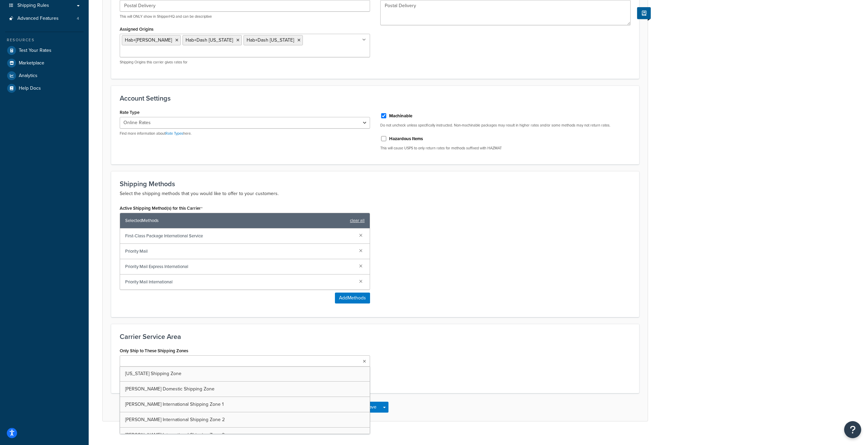 The height and width of the screenshot is (445, 868). I want to click on li: Analytics, so click(44, 76).